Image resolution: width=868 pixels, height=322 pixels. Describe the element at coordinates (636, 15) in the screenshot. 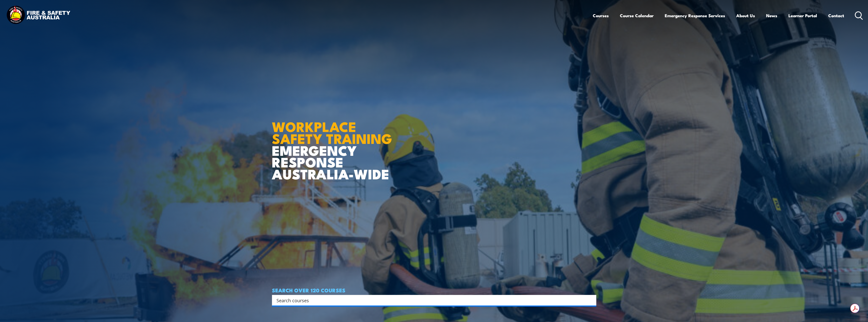

I see `a: Course Calendar` at that location.